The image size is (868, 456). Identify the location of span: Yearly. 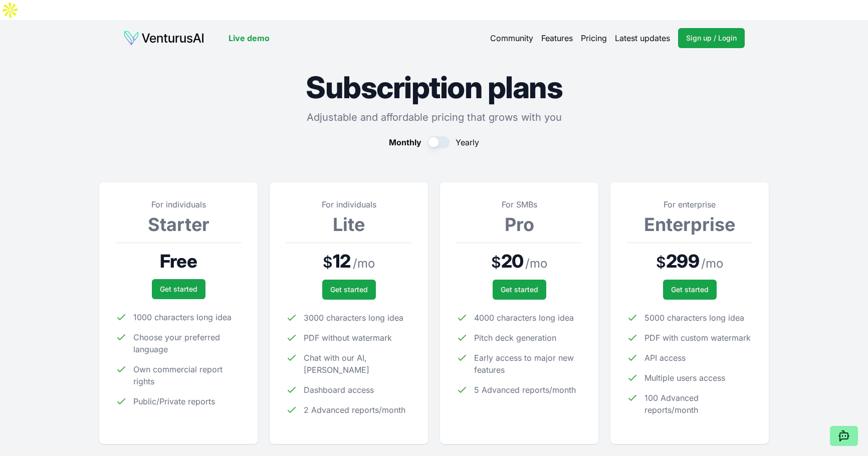
(467, 142).